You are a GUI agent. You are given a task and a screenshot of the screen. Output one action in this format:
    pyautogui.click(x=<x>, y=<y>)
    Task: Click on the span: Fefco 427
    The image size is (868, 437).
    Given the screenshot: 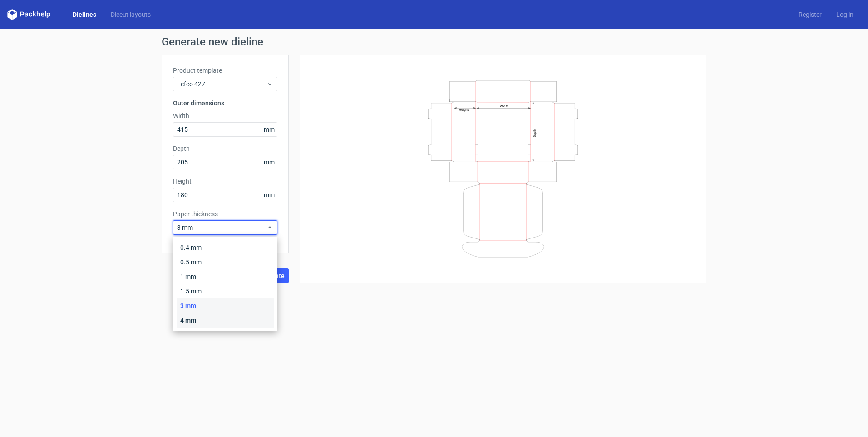 What is the action you would take?
    pyautogui.click(x=222, y=84)
    